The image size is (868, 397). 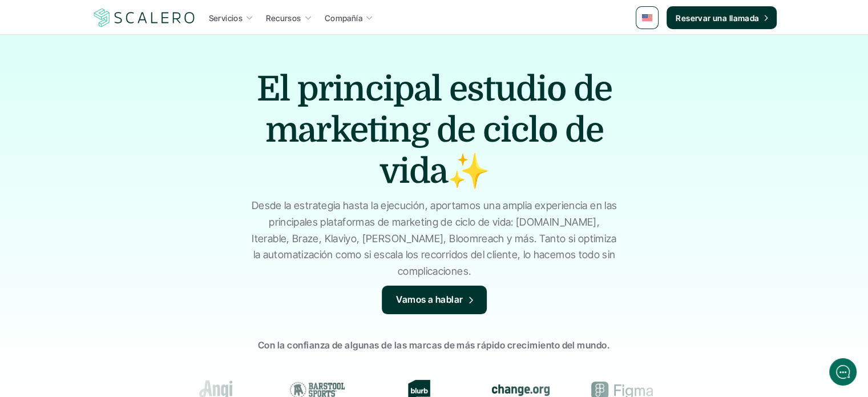 I want to click on font: Desde la estrategia hasta la ejecución, aportamos una amplia experiencia en las principales plata..., so click(x=435, y=238).